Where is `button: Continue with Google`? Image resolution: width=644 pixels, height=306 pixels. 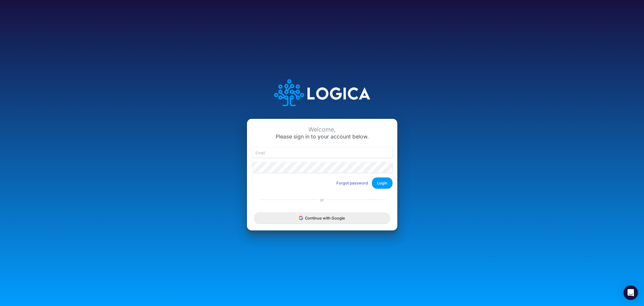
button: Continue with Google is located at coordinates (322, 218).